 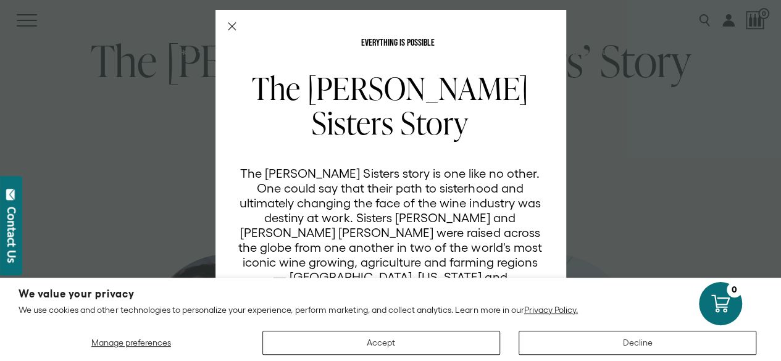 I want to click on button: Manage preferences, so click(x=131, y=343).